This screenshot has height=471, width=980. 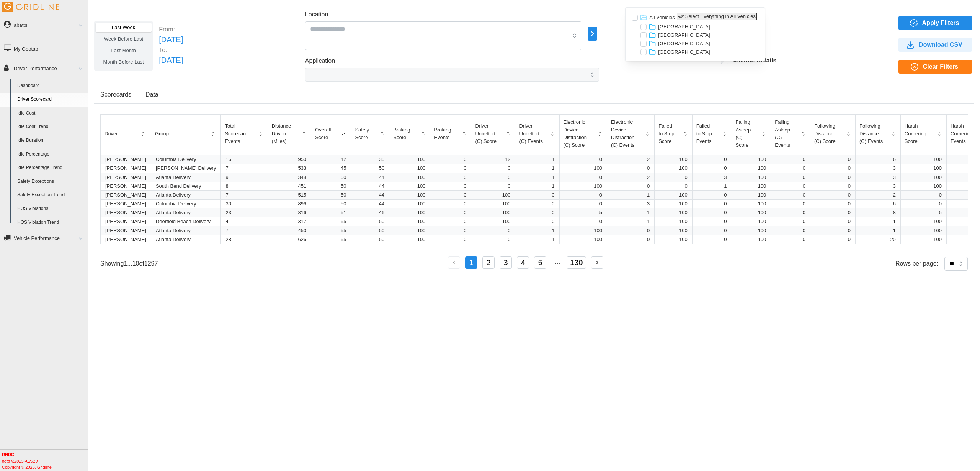 I want to click on span: Clear Filters, so click(x=940, y=67).